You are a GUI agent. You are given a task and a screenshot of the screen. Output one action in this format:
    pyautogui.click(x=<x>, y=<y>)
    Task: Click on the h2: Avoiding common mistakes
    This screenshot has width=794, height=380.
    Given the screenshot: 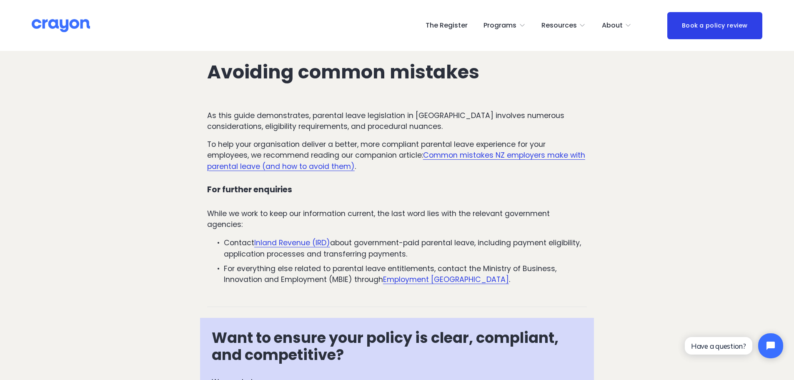 What is the action you would take?
    pyautogui.click(x=397, y=72)
    